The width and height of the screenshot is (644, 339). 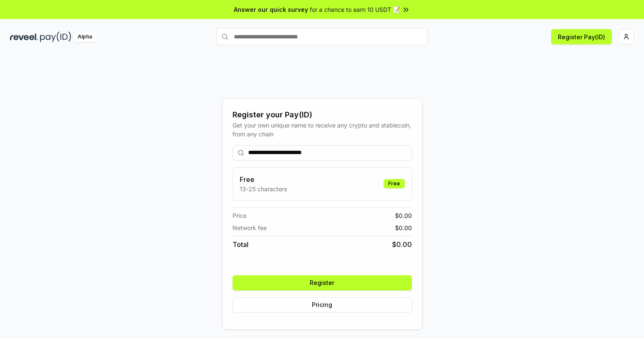 I want to click on p: 13-25 characters, so click(x=263, y=189).